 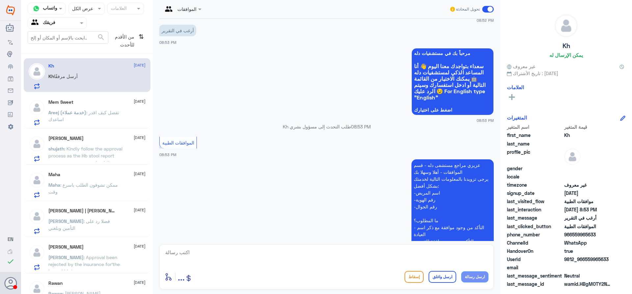 I want to click on h5: Rawan, so click(x=55, y=283).